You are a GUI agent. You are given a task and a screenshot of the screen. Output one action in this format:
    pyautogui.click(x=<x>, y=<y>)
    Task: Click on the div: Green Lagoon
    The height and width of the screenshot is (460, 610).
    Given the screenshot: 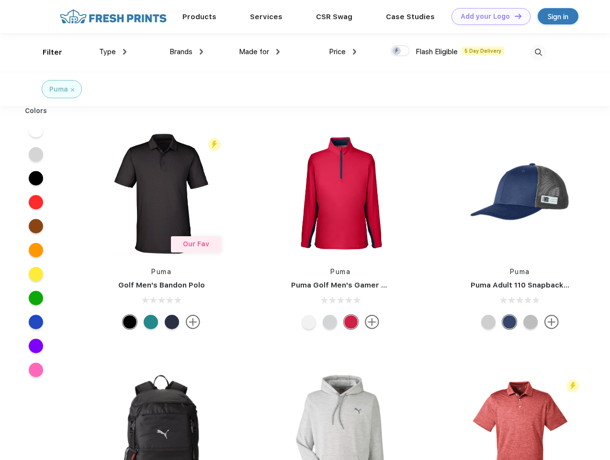 What is the action you would take?
    pyautogui.click(x=151, y=322)
    